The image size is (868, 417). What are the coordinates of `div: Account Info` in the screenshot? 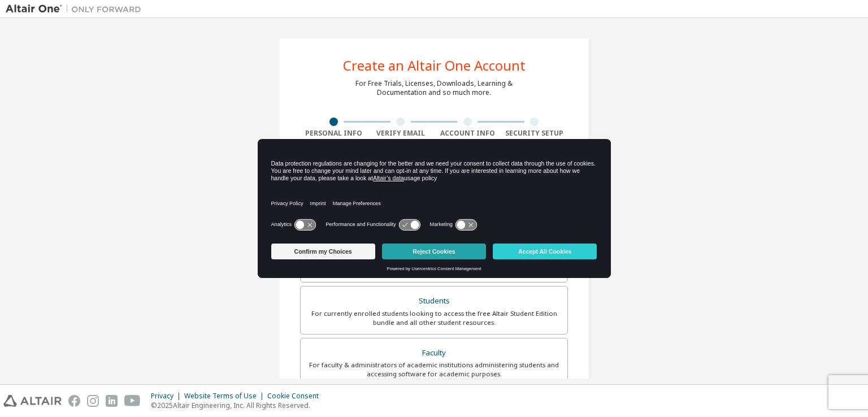 It's located at (467, 133).